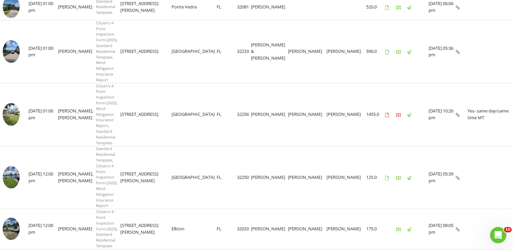 The height and width of the screenshot is (250, 513). Describe the element at coordinates (107, 114) in the screenshot. I see `span: Citizen's 4-Point Inspection Form (2025), Wind-Mitigation Insurance Report, Standard Residential ...` at that location.